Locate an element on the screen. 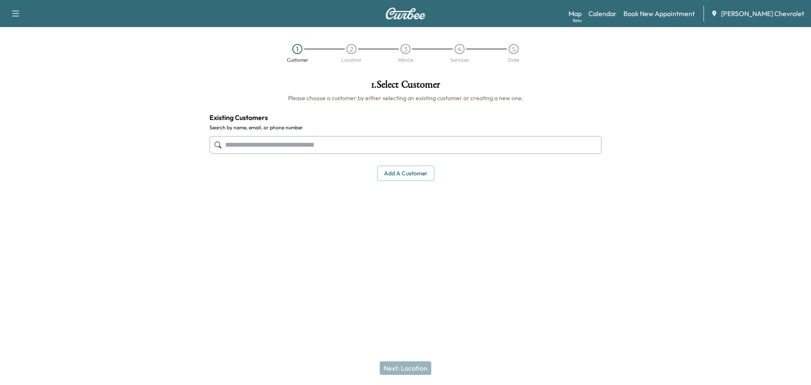 This screenshot has width=811, height=385. div: Beta is located at coordinates (577, 20).